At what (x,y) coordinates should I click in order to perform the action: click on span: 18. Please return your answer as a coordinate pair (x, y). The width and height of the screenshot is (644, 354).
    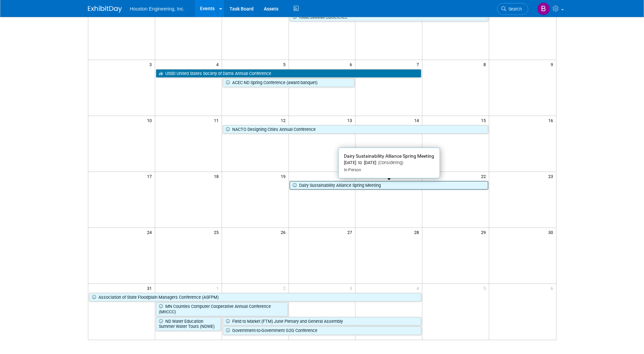
    Looking at the image, I should click on (217, 176).